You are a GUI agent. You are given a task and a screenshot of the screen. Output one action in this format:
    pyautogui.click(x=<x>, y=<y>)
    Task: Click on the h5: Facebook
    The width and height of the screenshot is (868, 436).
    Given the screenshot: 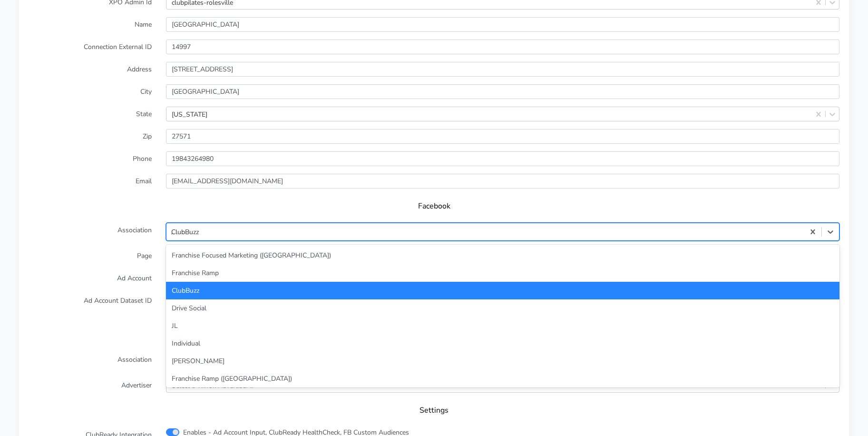 What is the action you would take?
    pyautogui.click(x=434, y=206)
    